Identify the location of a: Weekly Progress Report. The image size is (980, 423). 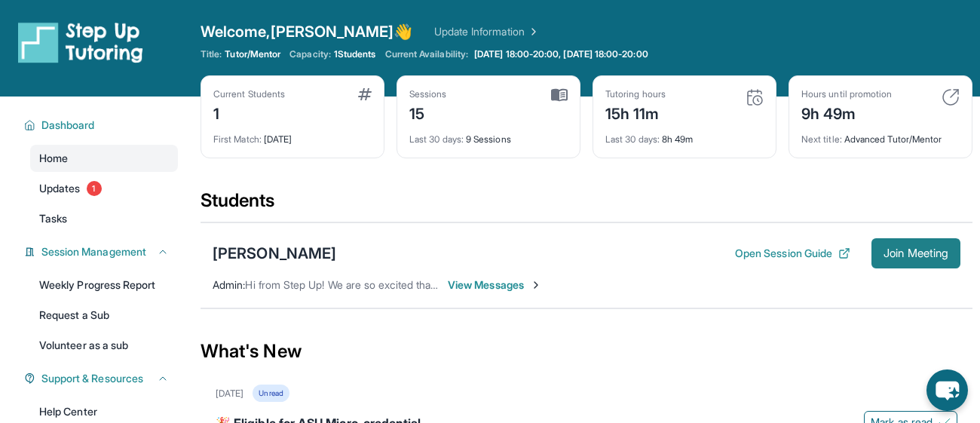
(104, 285).